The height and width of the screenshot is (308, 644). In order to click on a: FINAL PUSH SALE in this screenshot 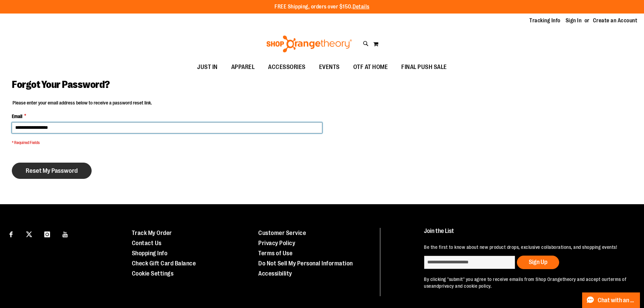, I will do `click(424, 67)`.